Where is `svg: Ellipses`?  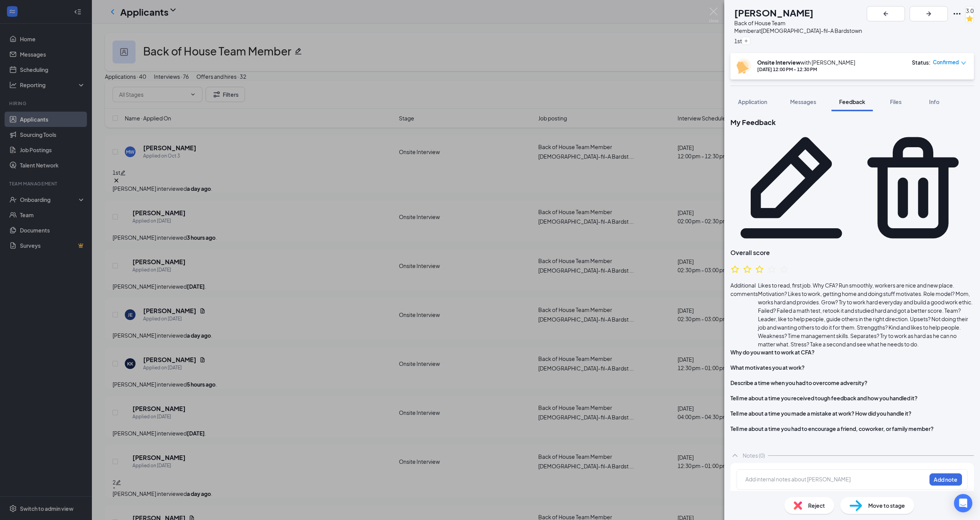 svg: Ellipses is located at coordinates (957, 14).